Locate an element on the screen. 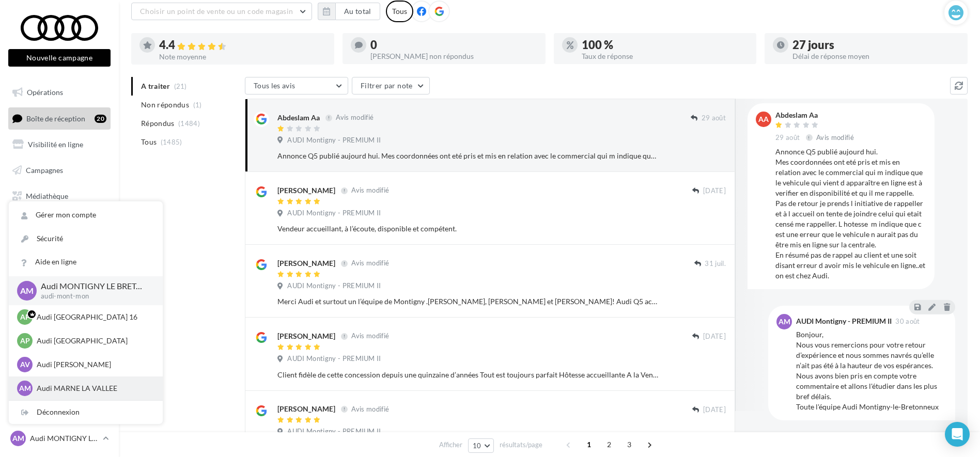  span: Non répondus is located at coordinates (165, 105).